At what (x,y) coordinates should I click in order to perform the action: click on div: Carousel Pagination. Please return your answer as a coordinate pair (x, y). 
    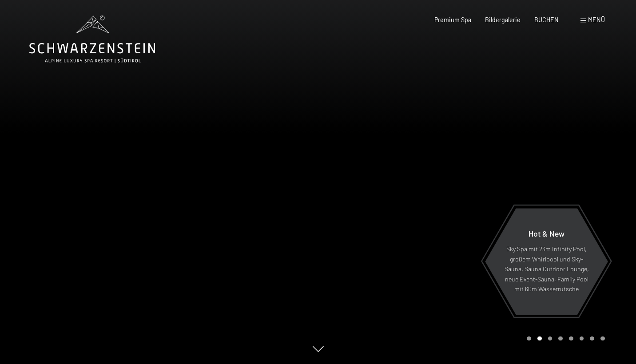
    Looking at the image, I should click on (564, 338).